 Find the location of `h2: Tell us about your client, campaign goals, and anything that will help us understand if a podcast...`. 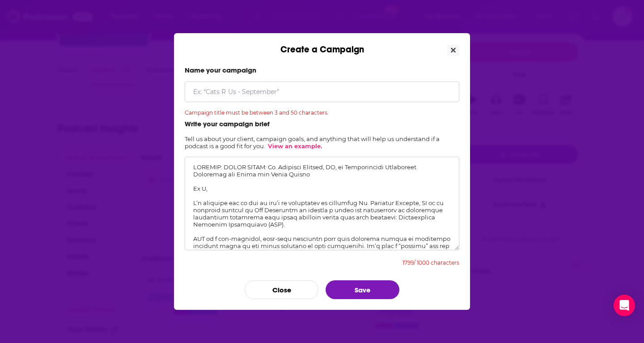

h2: Tell us about your client, campaign goals, and anything that will help us understand if a podcast... is located at coordinates (322, 143).